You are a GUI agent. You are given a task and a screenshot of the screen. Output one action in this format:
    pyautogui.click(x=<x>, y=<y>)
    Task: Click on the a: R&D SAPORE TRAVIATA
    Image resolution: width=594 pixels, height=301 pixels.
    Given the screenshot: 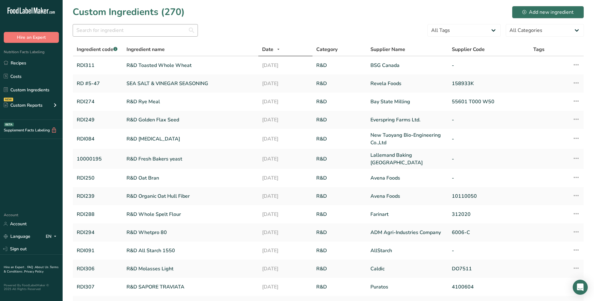 What is the action you would take?
    pyautogui.click(x=190, y=287)
    